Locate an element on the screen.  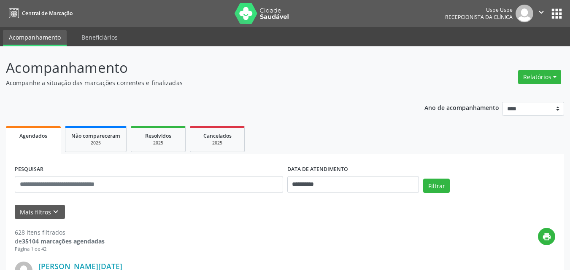
label: PESQUISAR is located at coordinates (29, 170).